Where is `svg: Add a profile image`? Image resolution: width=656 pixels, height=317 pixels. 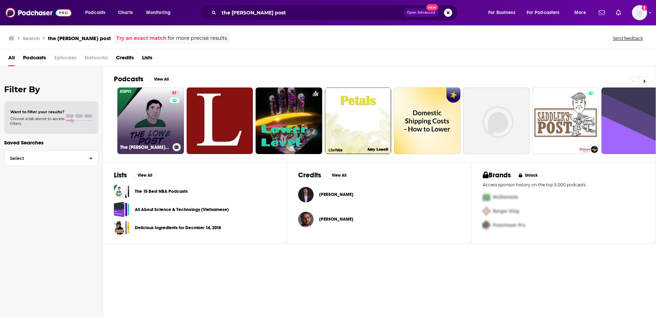
svg: Add a profile image is located at coordinates (644, 8).